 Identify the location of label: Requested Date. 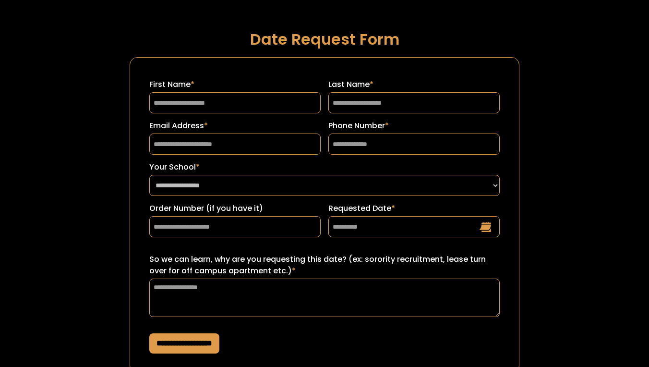
(414, 208).